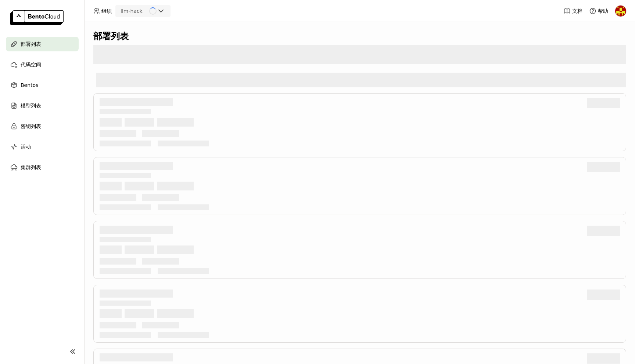  What do you see at coordinates (42, 85) in the screenshot?
I see `a: Bentos` at bounding box center [42, 85].